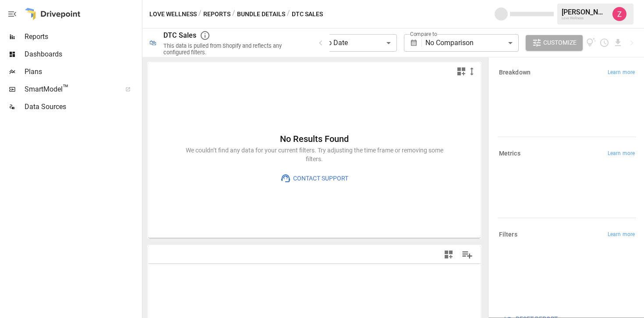  Describe the element at coordinates (423, 34) in the screenshot. I see `label: Compare to` at that location.